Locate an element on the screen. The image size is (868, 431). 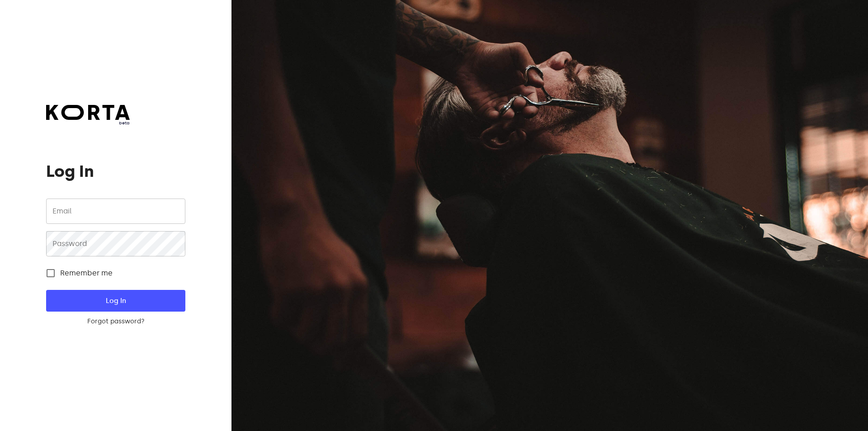
span: beta is located at coordinates (87, 123).